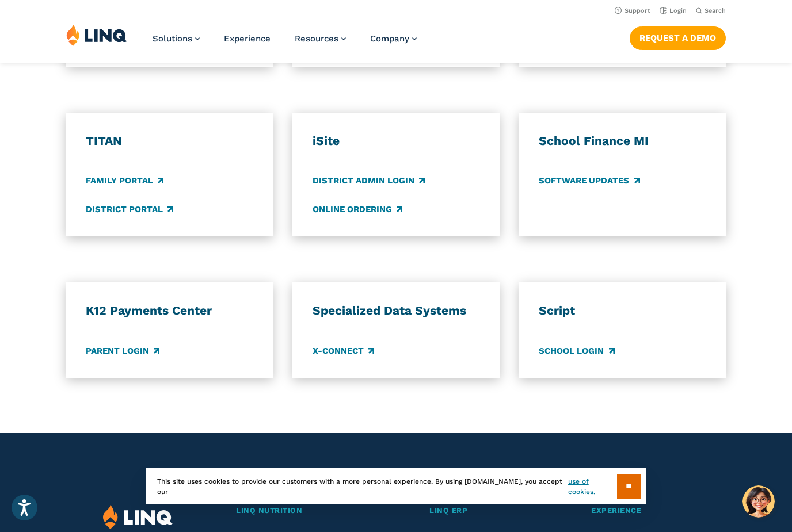 The image size is (792, 532). What do you see at coordinates (320, 39) in the screenshot?
I see `a: Resources` at bounding box center [320, 39].